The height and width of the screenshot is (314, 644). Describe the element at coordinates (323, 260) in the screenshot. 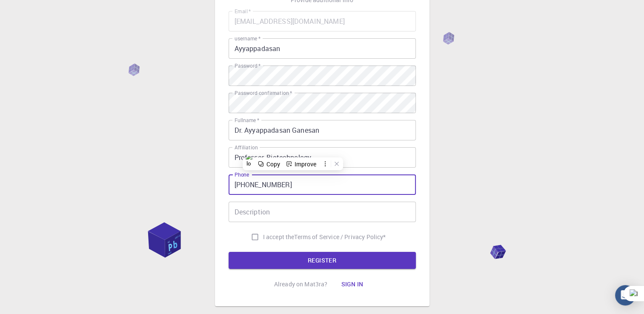

I see `button: REGISTER` at that location.